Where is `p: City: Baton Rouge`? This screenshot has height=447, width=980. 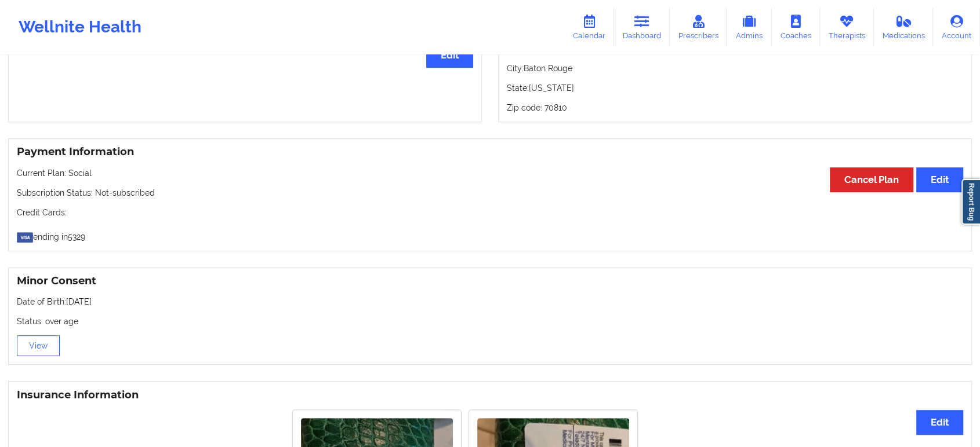 p: City: Baton Rouge is located at coordinates (734, 69).